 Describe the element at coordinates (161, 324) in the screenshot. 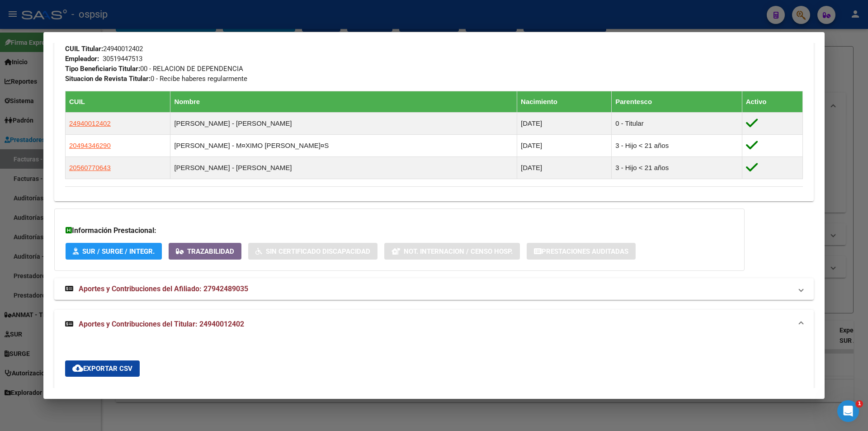

I see `span: Aportes y Contribuciones del Titular: 24940012402` at that location.